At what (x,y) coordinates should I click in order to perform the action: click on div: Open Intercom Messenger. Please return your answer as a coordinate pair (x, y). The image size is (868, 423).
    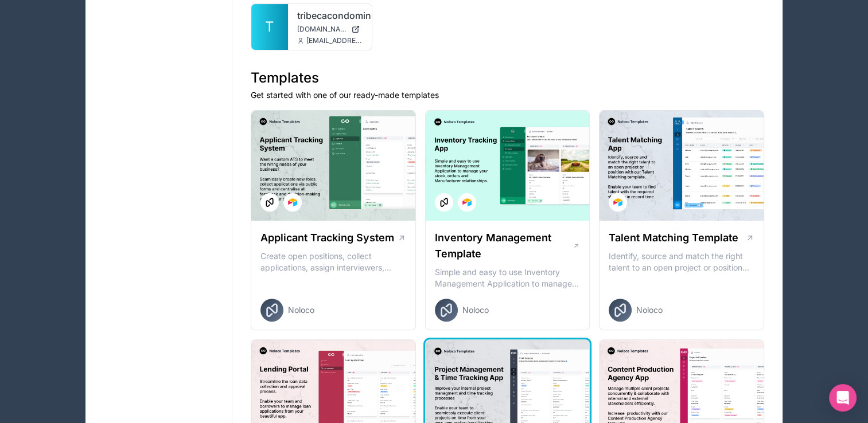
    Looking at the image, I should click on (843, 398).